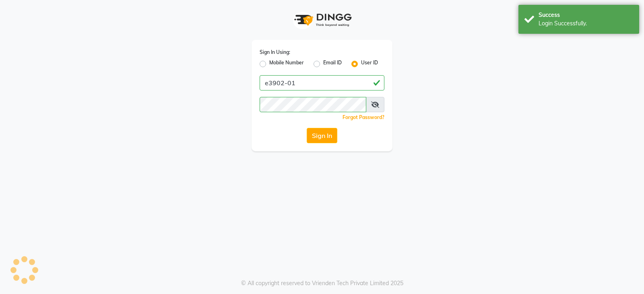 The height and width of the screenshot is (294, 644). I want to click on label: Mobile Number, so click(287, 64).